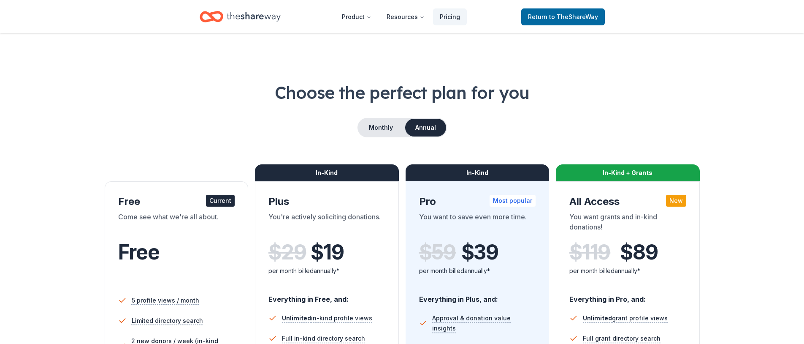 This screenshot has height=344, width=804. I want to click on button: Resources, so click(406, 17).